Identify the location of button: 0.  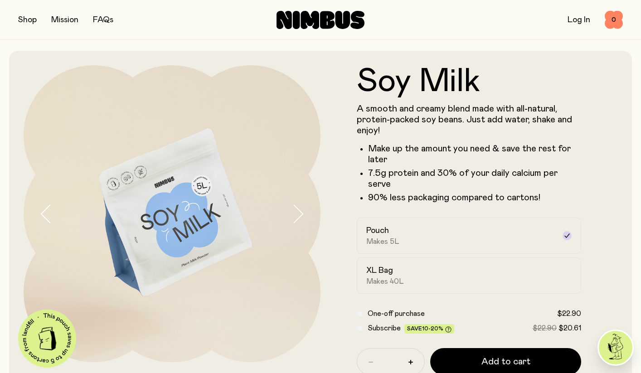
(614, 20).